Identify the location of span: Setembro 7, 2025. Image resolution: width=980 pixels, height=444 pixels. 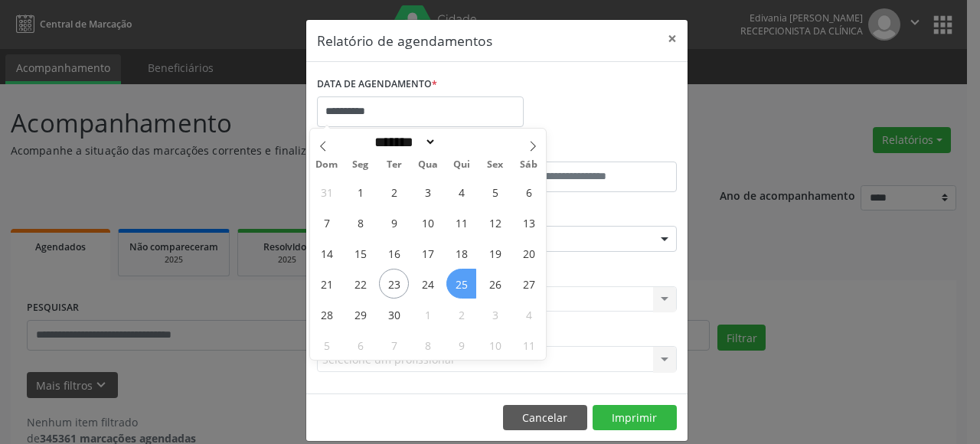
(326, 222).